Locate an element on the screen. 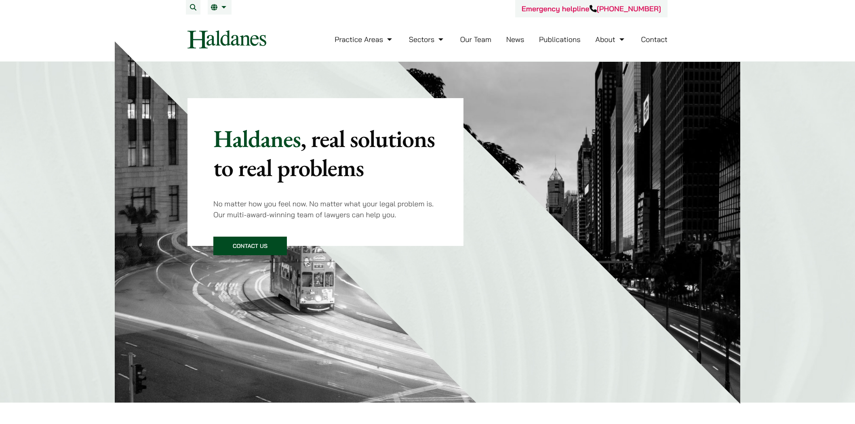  a: Our Team is located at coordinates (476, 39).